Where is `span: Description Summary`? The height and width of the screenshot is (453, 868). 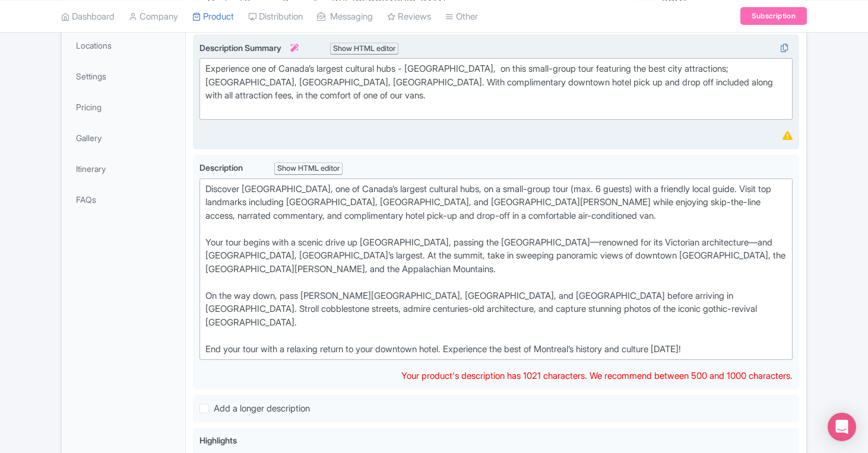 span: Description Summary is located at coordinates (250, 48).